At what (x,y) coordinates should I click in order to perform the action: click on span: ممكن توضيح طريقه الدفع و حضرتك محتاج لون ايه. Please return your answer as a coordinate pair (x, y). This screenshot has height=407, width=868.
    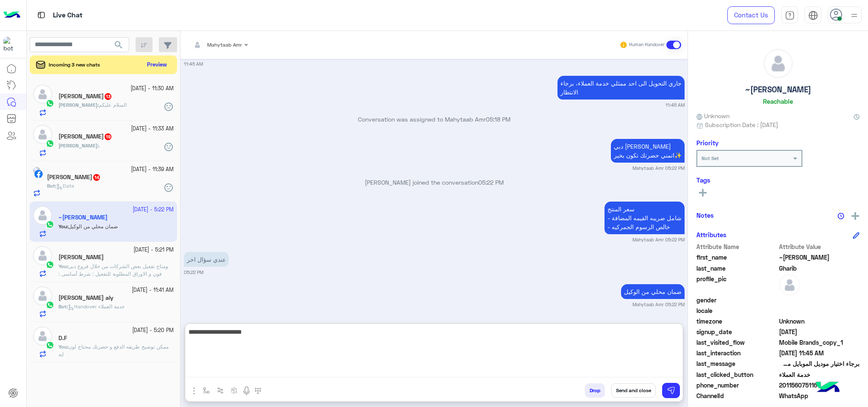
    Looking at the image, I should click on (113, 350).